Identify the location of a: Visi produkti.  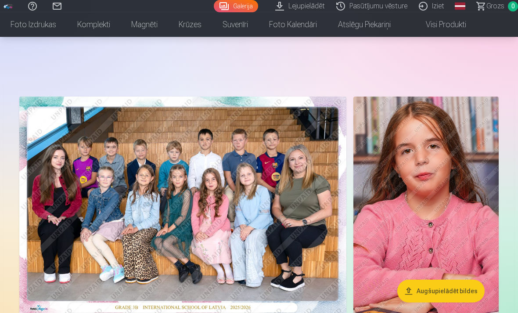
(439, 25).